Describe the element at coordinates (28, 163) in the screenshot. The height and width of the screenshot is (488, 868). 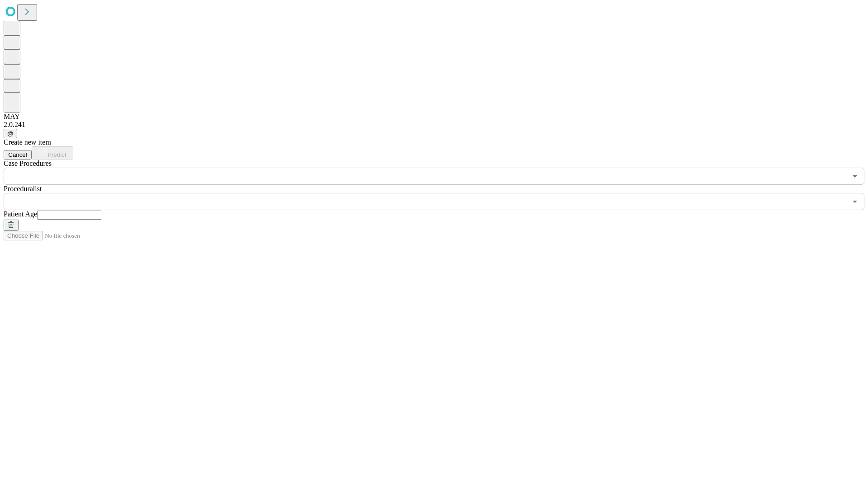
I see `span: Scheduled Procedure` at that location.